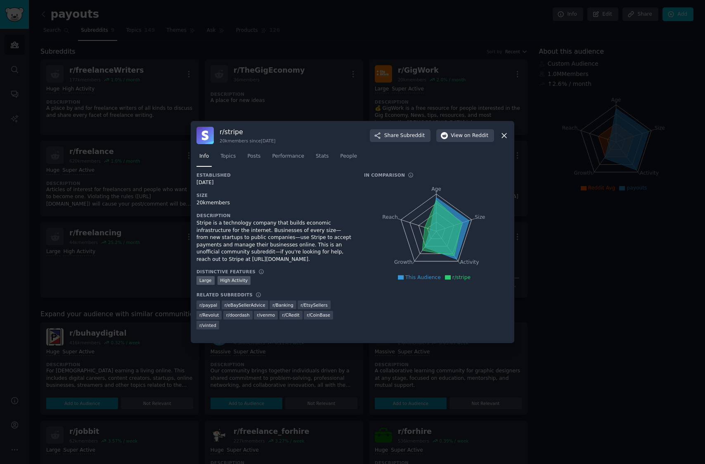  I want to click on tspan: Reach, so click(390, 217).